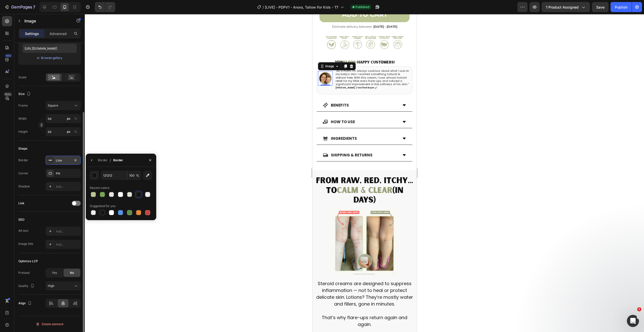 Image resolution: width=644 pixels, height=332 pixels. Describe the element at coordinates (23, 132) in the screenshot. I see `label: Height` at that location.